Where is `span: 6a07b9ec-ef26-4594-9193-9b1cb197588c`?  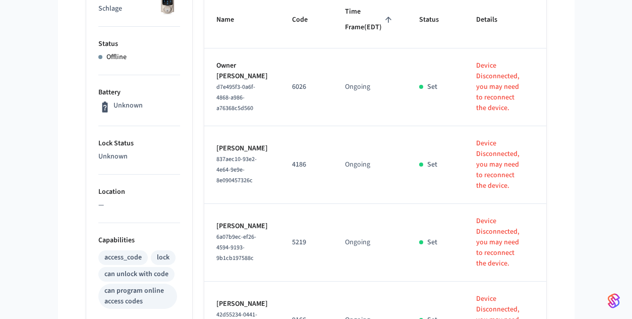
span: 6a07b9ec-ef26-4594-9193-9b1cb197588c is located at coordinates (236, 247).